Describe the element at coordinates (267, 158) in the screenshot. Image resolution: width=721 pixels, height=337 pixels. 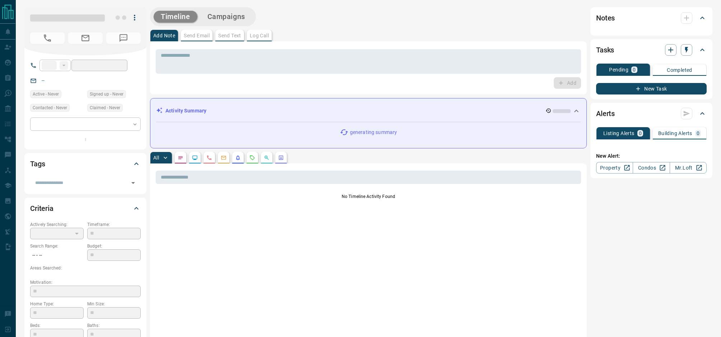
I see `svg: Opportunities` at that location.